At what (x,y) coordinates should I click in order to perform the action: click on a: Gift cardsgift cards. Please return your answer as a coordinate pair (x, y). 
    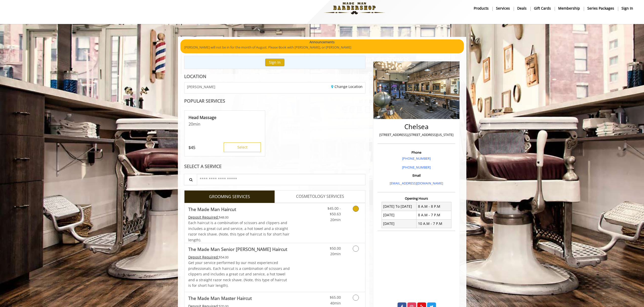
    Looking at the image, I should click on (543, 8).